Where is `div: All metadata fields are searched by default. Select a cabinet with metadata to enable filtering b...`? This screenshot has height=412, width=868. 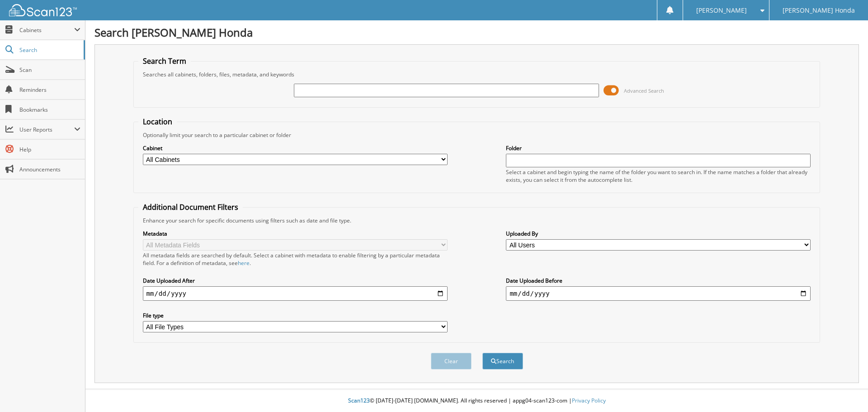 div: All metadata fields are searched by default. Select a cabinet with metadata to enable filtering b... is located at coordinates (295, 259).